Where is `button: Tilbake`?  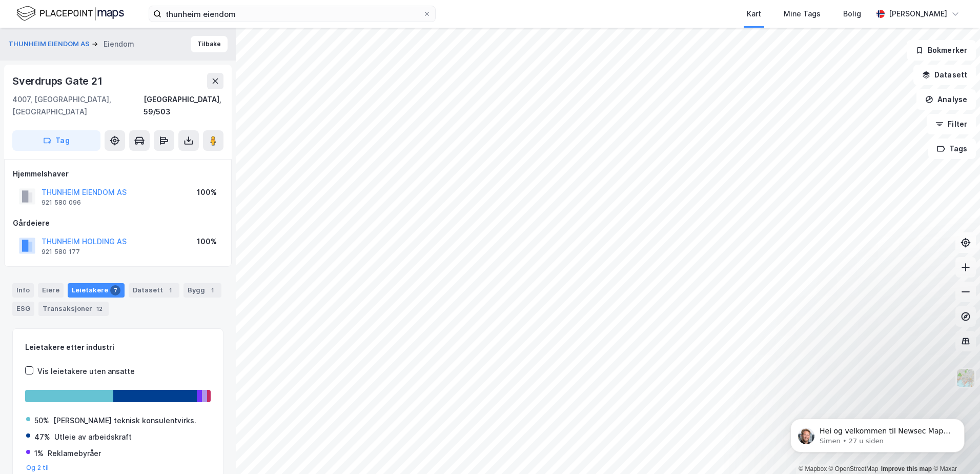 button: Tilbake is located at coordinates (209, 44).